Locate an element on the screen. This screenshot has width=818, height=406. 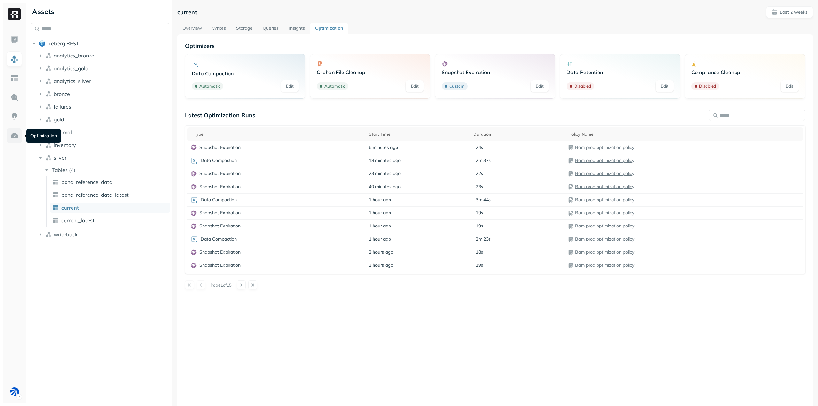
p: ( 4 ) is located at coordinates (72, 170).